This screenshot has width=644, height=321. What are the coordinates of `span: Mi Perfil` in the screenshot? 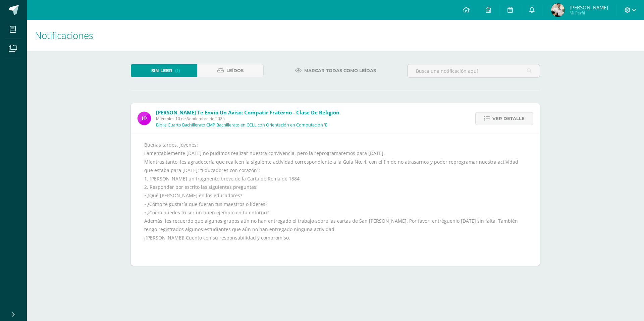 It's located at (589, 13).